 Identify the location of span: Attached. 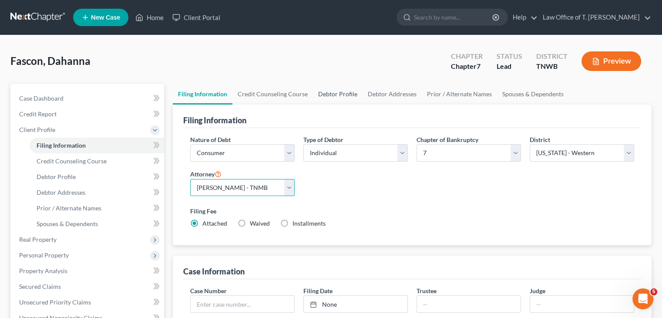
(215, 223).